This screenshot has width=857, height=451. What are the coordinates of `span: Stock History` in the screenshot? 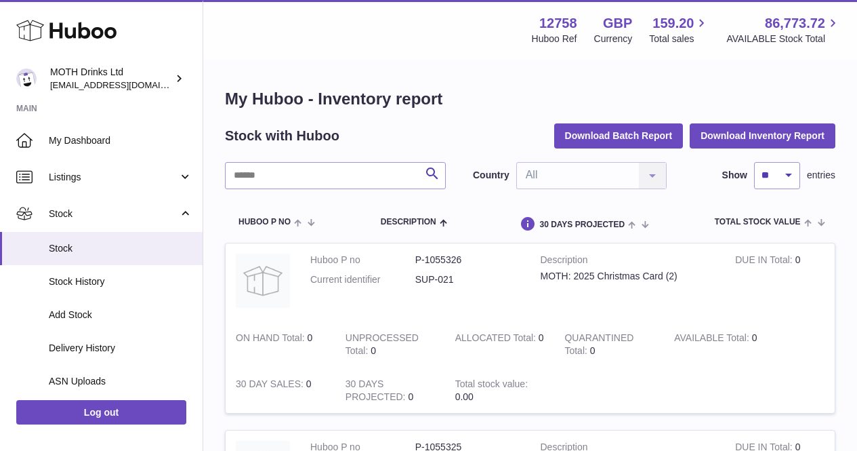 It's located at (121, 281).